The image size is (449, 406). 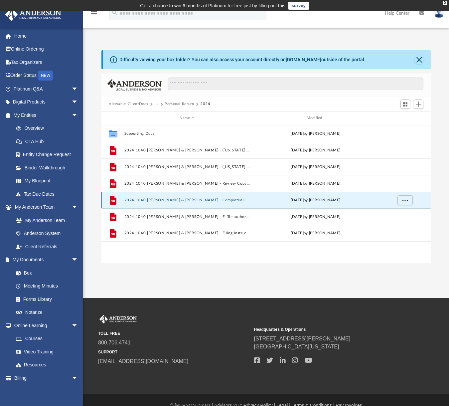 I want to click on a: Tax Due Dates, so click(x=49, y=194).